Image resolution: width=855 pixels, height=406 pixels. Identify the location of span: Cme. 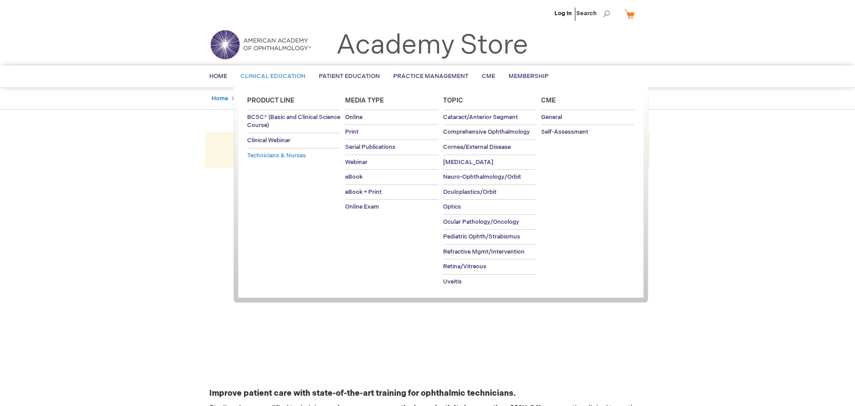
(548, 100).